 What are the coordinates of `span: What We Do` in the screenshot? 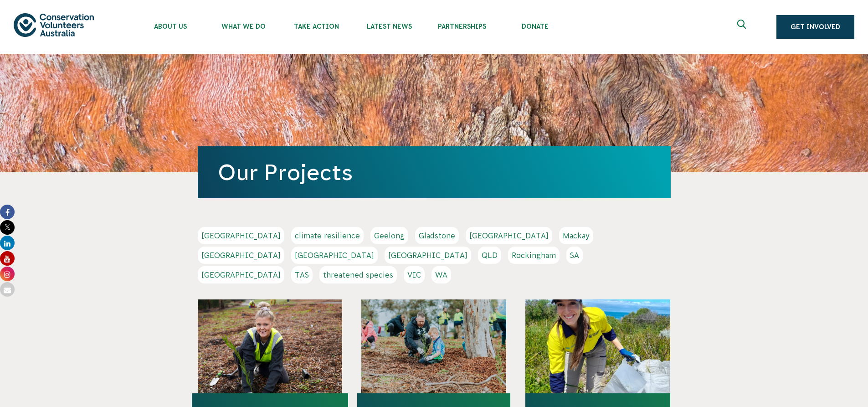 It's located at (244, 26).